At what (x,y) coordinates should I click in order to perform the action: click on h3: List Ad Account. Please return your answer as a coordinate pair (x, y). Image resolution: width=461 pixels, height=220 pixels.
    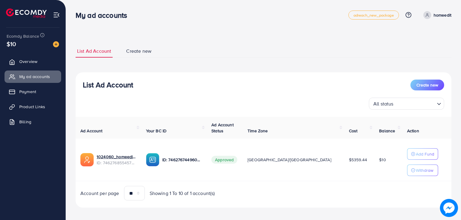
    Looking at the image, I should click on (108, 85).